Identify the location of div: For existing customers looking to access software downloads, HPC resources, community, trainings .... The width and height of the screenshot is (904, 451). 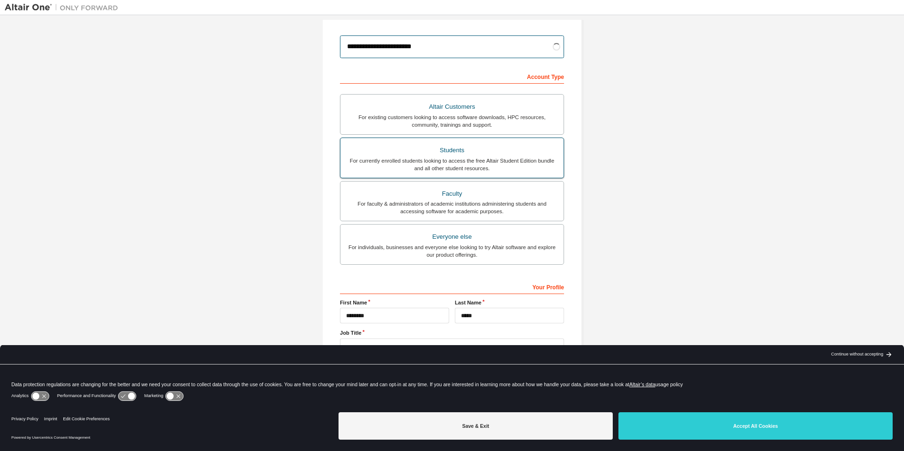
(452, 121).